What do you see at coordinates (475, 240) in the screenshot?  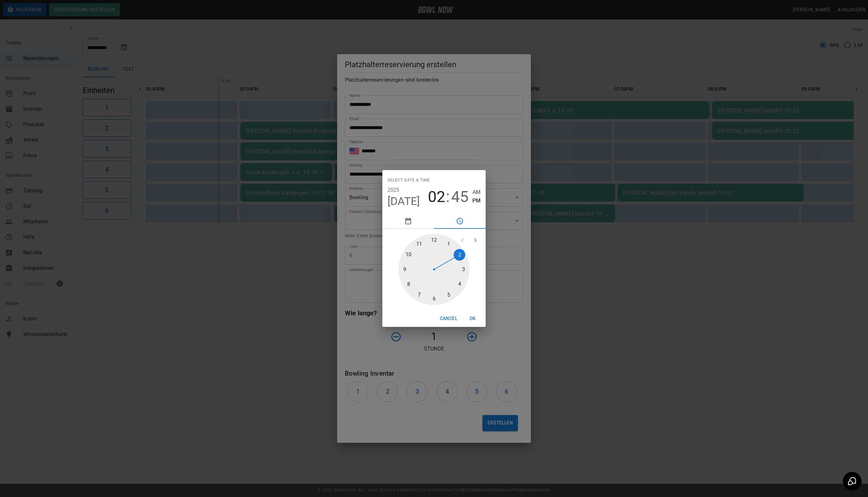 I see `button: open next view` at bounding box center [475, 240].